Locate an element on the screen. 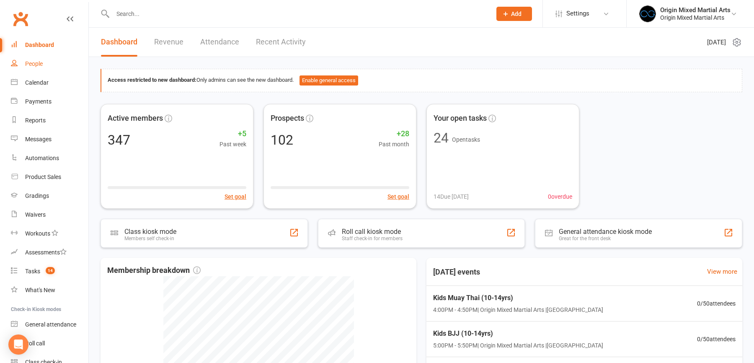 The height and width of the screenshot is (363, 754). a: People is located at coordinates (49, 64).